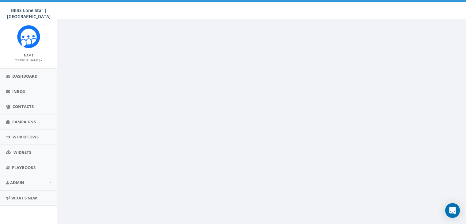  What do you see at coordinates (28, 36) in the screenshot?
I see `img: Rally_Corp_Icon.png` at bounding box center [28, 36].